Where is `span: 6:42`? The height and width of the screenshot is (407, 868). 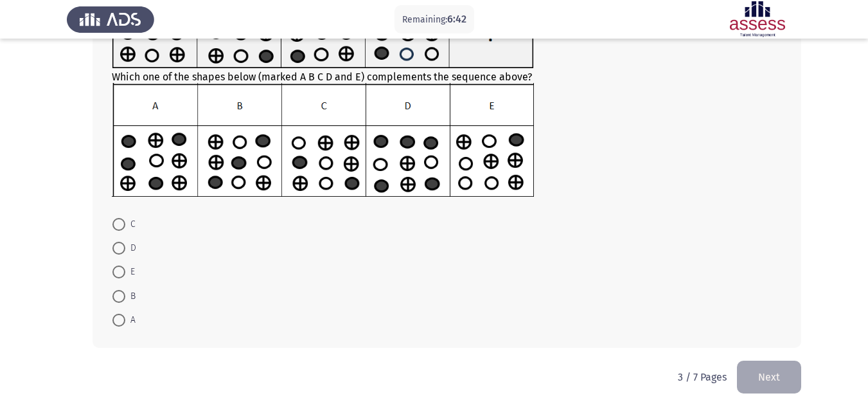
span: 6:42 is located at coordinates (457, 18).